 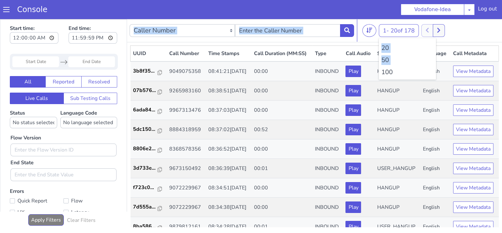 I want to click on p: 6ada84..., so click(x=146, y=91).